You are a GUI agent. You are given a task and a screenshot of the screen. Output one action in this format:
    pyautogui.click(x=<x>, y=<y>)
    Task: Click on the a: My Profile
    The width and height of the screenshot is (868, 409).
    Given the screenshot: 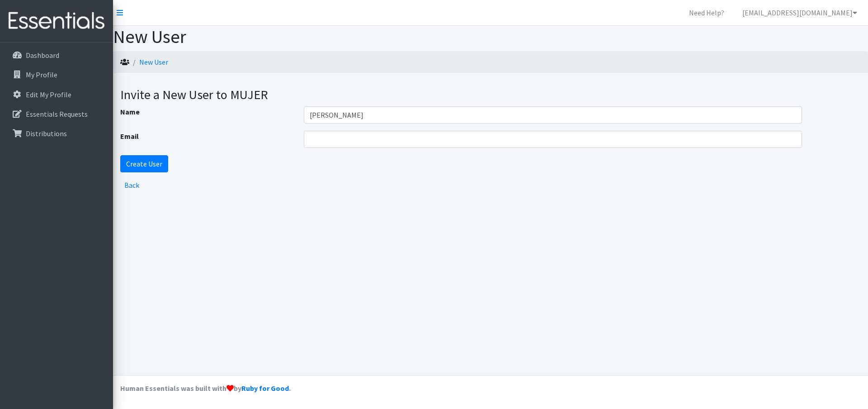 What is the action you would take?
    pyautogui.click(x=57, y=74)
    